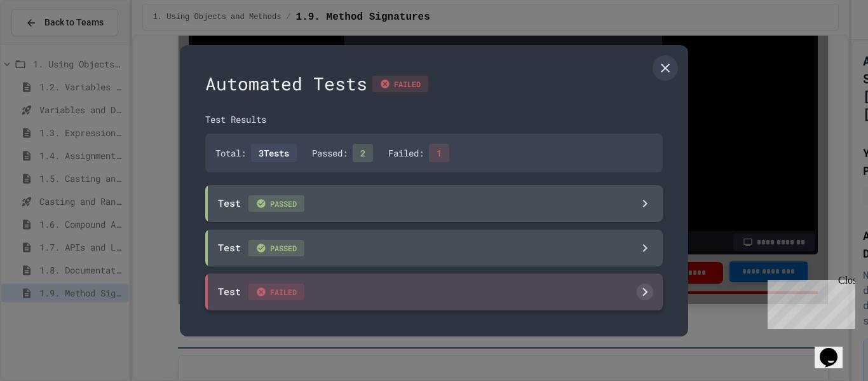 The height and width of the screenshot is (381, 868). Describe the element at coordinates (256, 152) in the screenshot. I see `div: Total:` at that location.